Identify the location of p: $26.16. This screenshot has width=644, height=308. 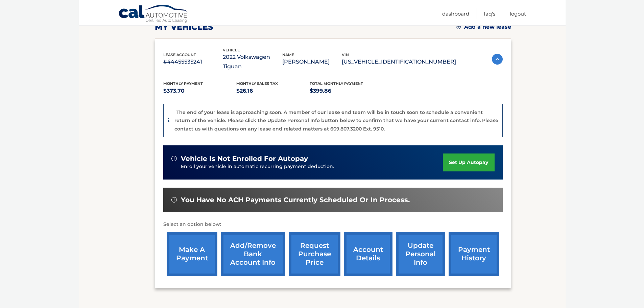
(273, 91).